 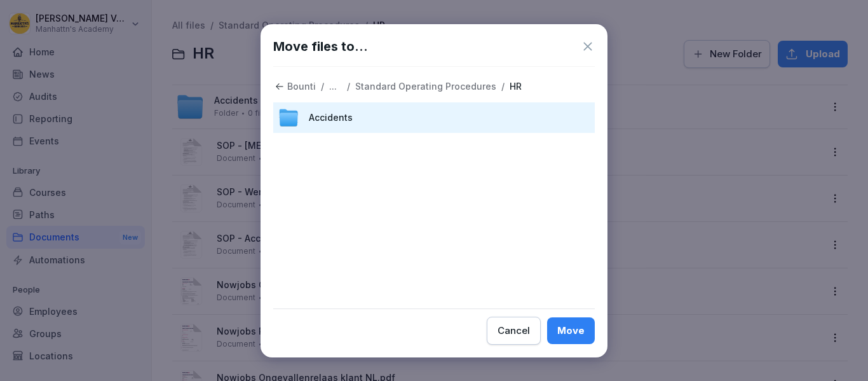 What do you see at coordinates (513, 331) in the screenshot?
I see `div: Cancel` at bounding box center [513, 331].